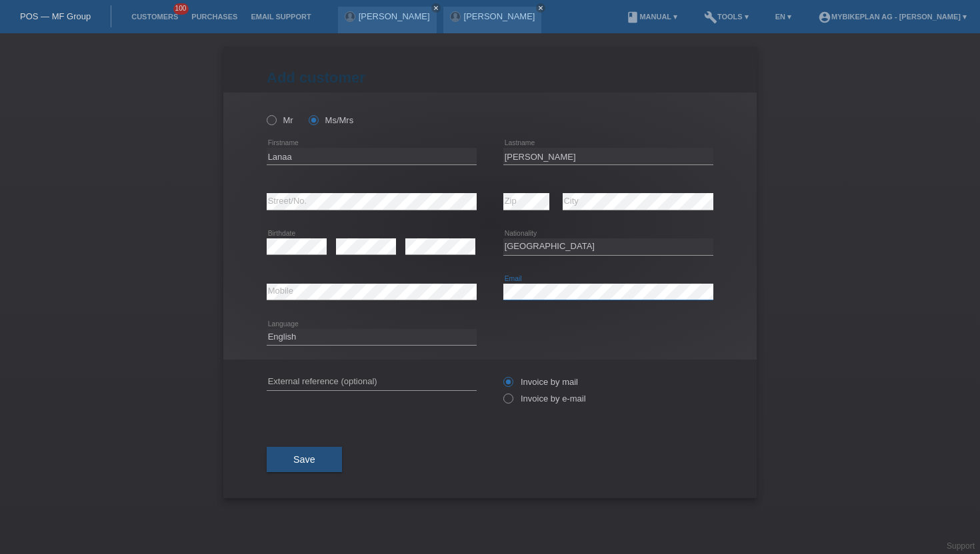 The height and width of the screenshot is (554, 980). I want to click on label: Mr, so click(280, 120).